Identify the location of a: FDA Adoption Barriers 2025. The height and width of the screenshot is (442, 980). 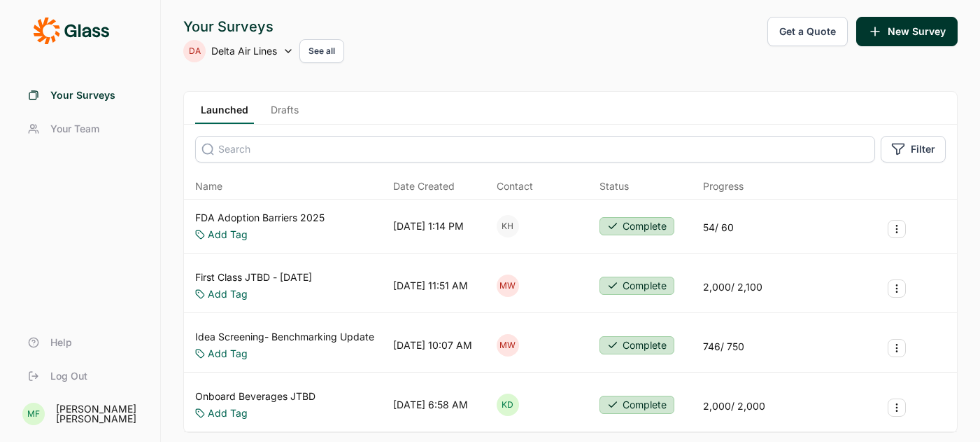
(260, 218).